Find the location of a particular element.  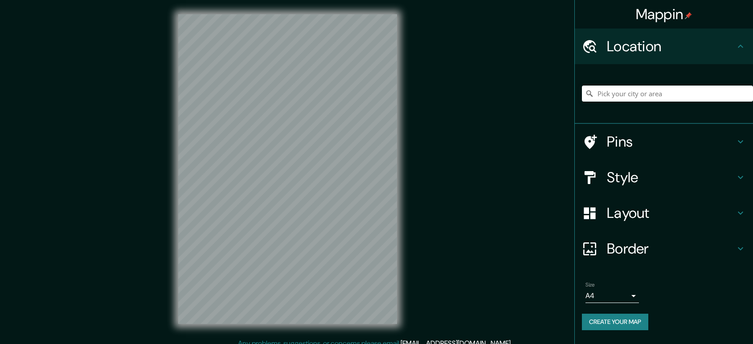

input: Pick your city or area is located at coordinates (667, 94).